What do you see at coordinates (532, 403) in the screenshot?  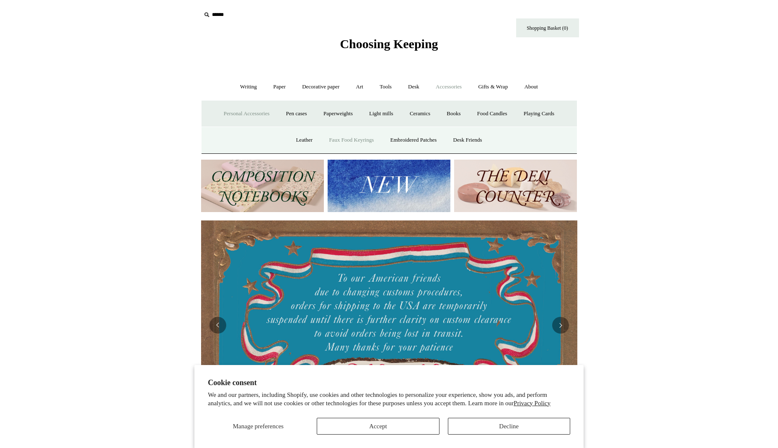 I see `a: Privacy Policy` at bounding box center [532, 403].